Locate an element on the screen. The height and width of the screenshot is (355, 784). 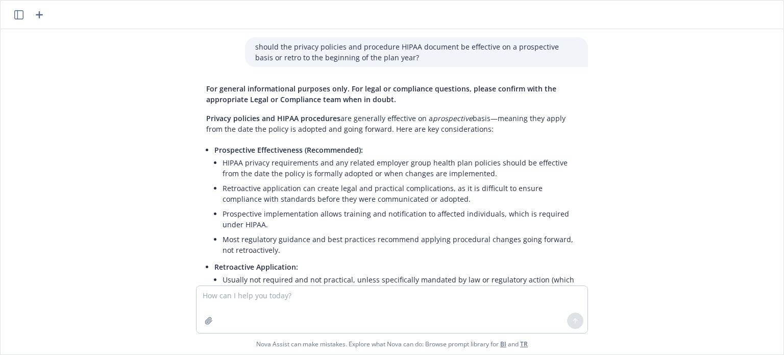
li: Usually not required and not practical, unless specifically mandated by law or regulatory action ... is located at coordinates (400, 285).